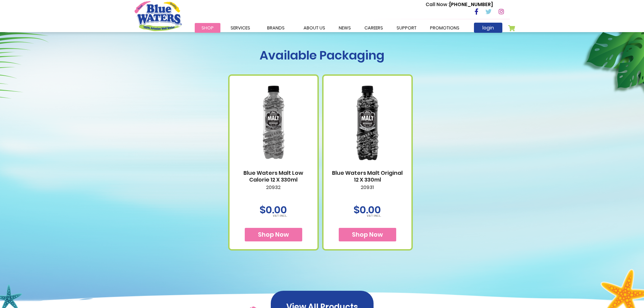 The image size is (644, 308). I want to click on p: 20931, so click(367, 192).